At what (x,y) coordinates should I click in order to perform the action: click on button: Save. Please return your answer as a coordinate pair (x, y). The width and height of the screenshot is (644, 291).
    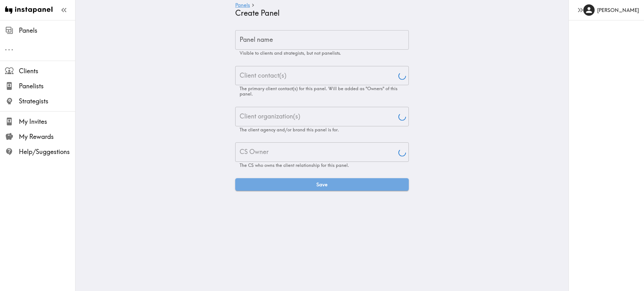
    Looking at the image, I should click on (322, 184).